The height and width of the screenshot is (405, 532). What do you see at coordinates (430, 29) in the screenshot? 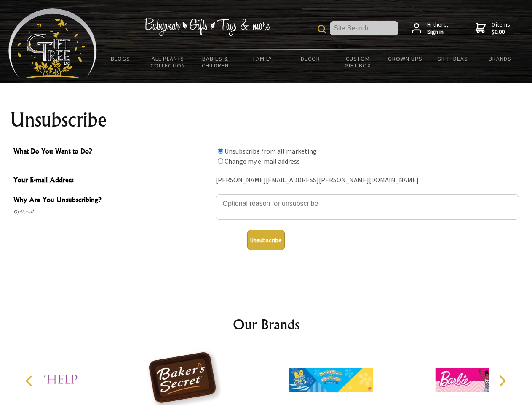
I see `a: Hi there,Sign in` at bounding box center [430, 29].